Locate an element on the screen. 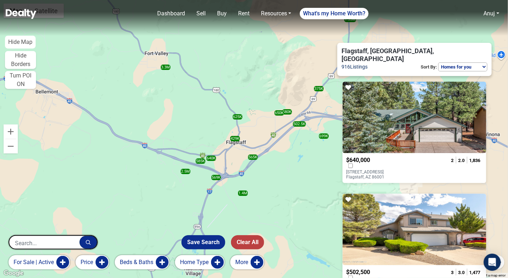 The height and width of the screenshot is (278, 508). input: Search... is located at coordinates (44, 243).